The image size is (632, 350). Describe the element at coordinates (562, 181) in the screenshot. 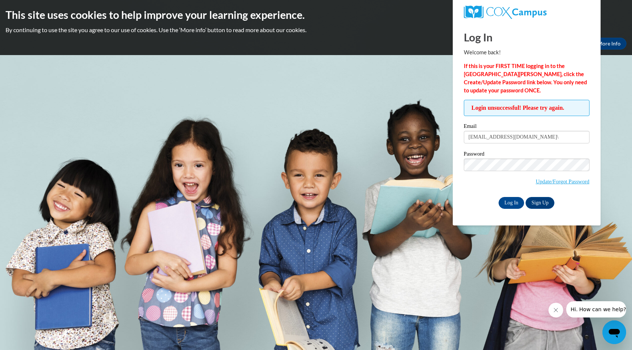

I see `a: Update/Forgot Password` at that location.